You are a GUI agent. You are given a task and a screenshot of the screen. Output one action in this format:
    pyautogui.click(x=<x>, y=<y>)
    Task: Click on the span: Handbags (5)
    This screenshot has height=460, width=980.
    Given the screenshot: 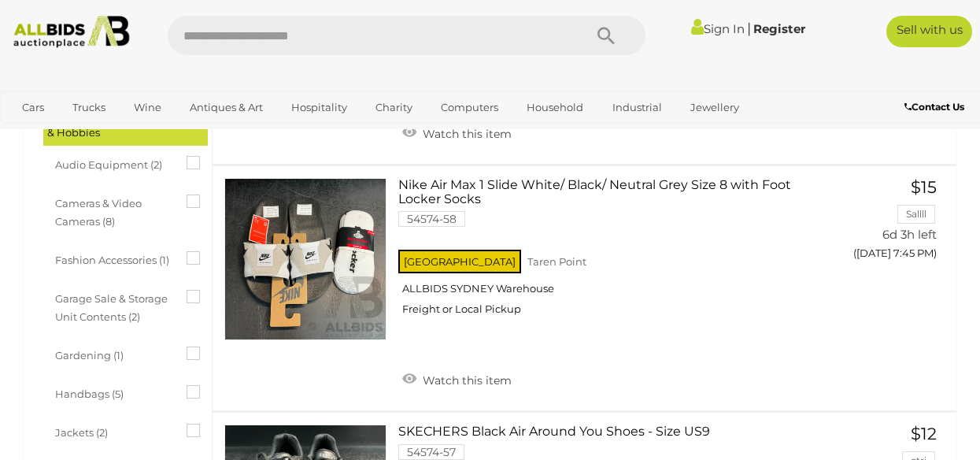 What is the action you would take?
    pyautogui.click(x=114, y=392)
    